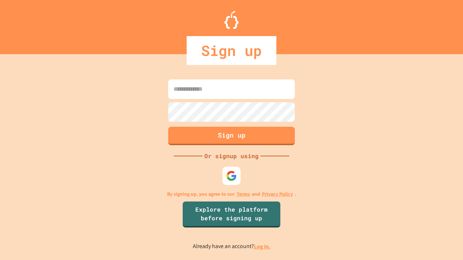 This screenshot has height=260, width=463. I want to click on img: Logo.svg, so click(231, 20).